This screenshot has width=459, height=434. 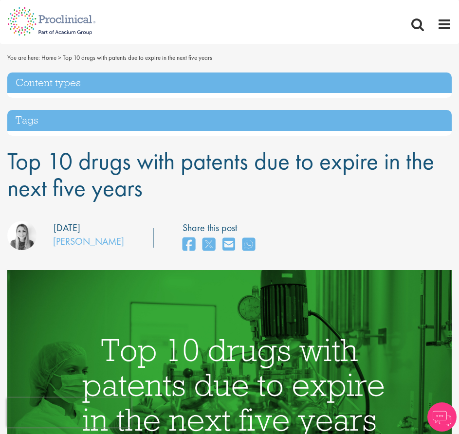 What do you see at coordinates (229, 83) in the screenshot?
I see `h3: Content types` at bounding box center [229, 83].